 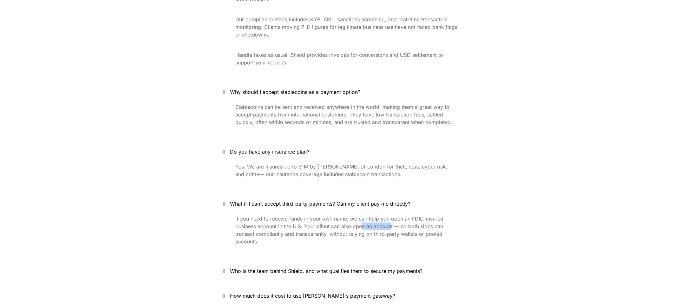 I want to click on span: Why should I accept stablecoins as a payment option?, so click(x=295, y=92).